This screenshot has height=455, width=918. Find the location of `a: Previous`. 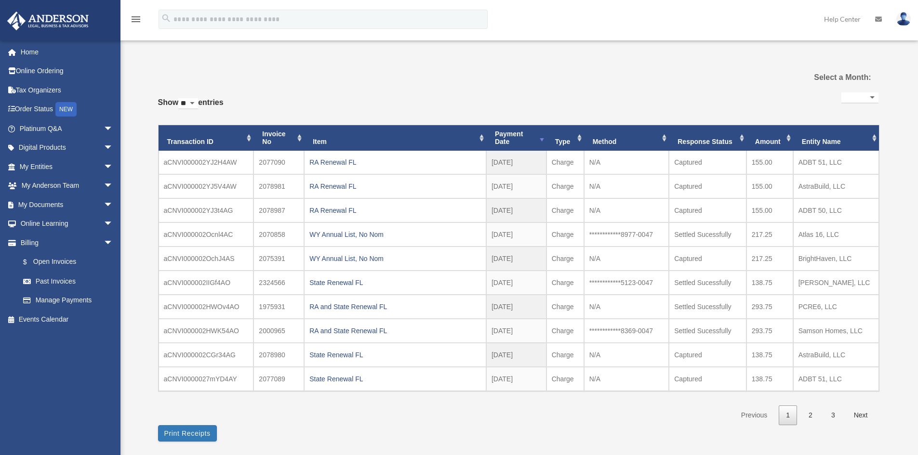

a: Previous is located at coordinates (754, 415).